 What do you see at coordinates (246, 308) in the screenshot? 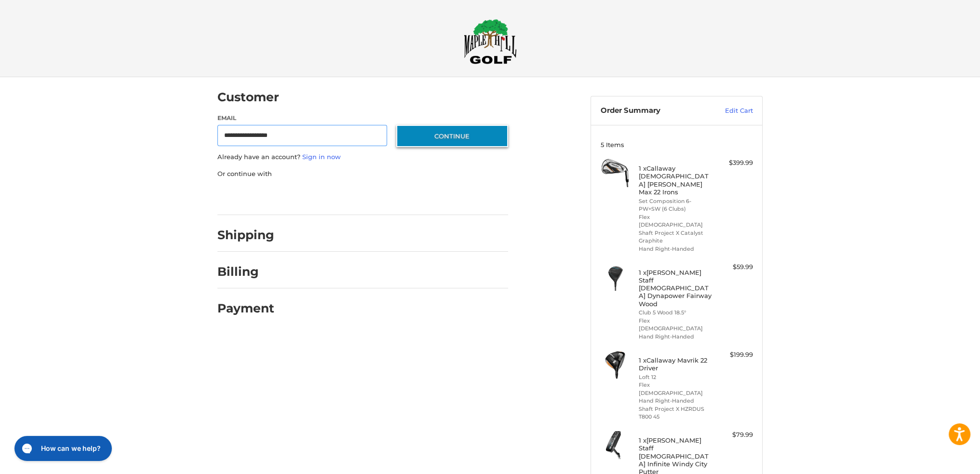
I see `h2: Payment` at bounding box center [246, 308].